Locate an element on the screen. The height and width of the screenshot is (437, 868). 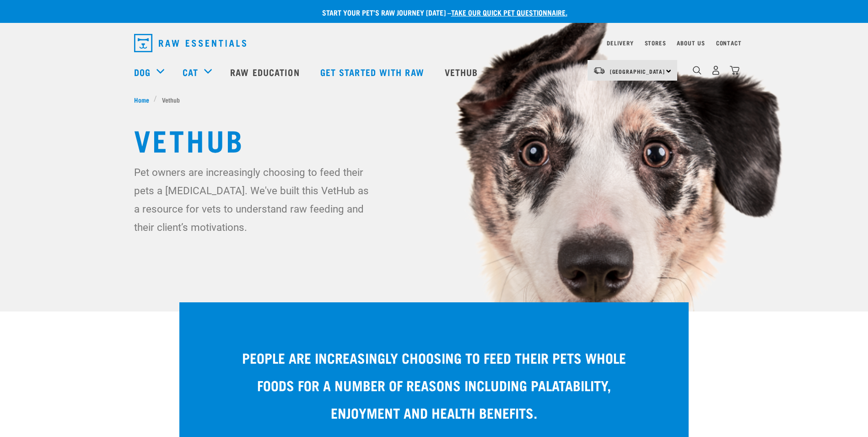
p: People are increasingly choosing to feed their pets whole foods for a number of reasons including... is located at coordinates (434, 385).